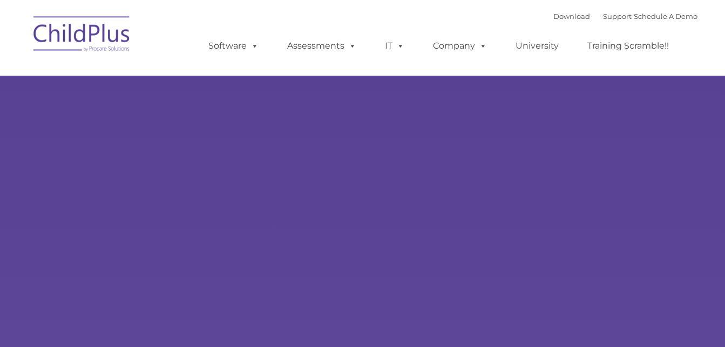 This screenshot has height=347, width=725. What do you see at coordinates (460, 46) in the screenshot?
I see `a: Company` at bounding box center [460, 46].